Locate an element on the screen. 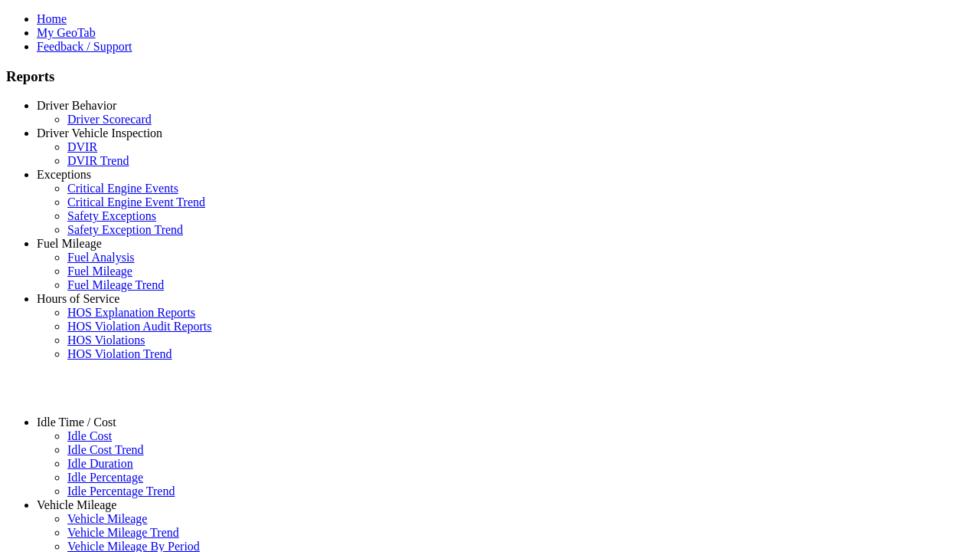 The image size is (980, 552). a: Idle Time / Cost is located at coordinates (77, 422).